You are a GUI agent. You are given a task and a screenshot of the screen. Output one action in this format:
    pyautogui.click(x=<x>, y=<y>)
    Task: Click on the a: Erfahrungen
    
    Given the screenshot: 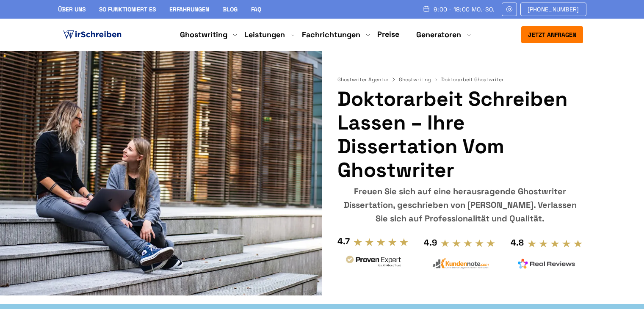 What is the action you would take?
    pyautogui.click(x=190, y=9)
    